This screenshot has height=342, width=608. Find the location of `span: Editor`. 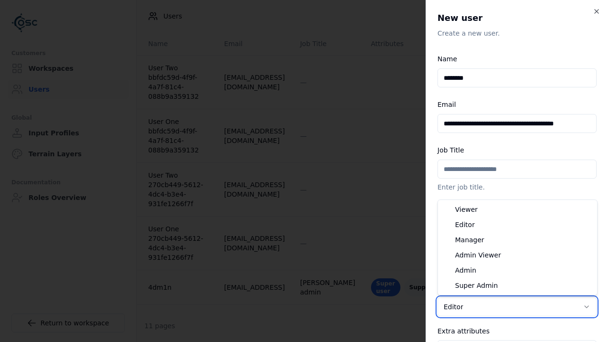

span: Editor is located at coordinates (464, 225).